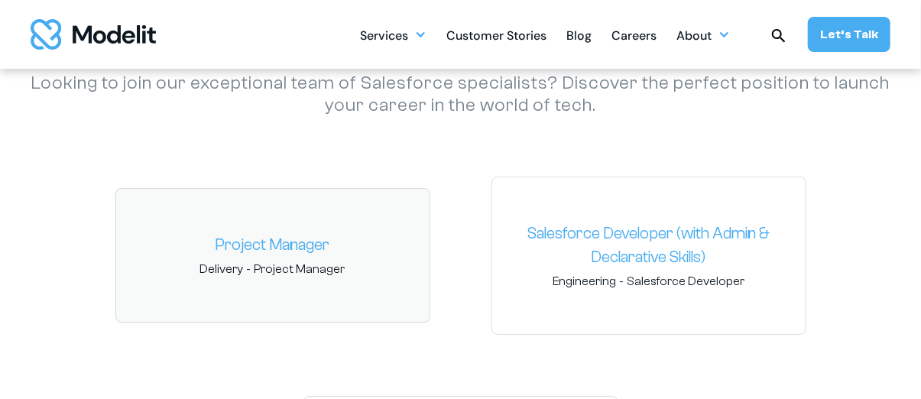 Image resolution: width=921 pixels, height=399 pixels. What do you see at coordinates (460, 95) in the screenshot?
I see `p: Looking to join our exceptional team of Salesforce specialists? Discover the perfect position to ...` at bounding box center [460, 95].